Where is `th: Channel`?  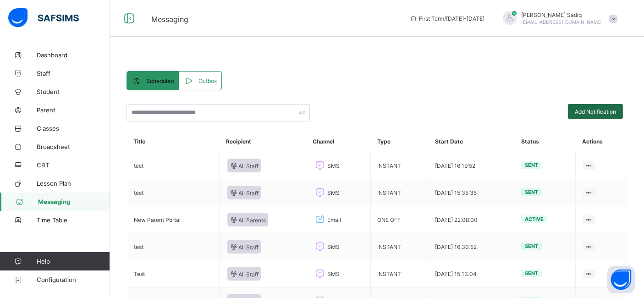
th: Channel is located at coordinates (338, 142).